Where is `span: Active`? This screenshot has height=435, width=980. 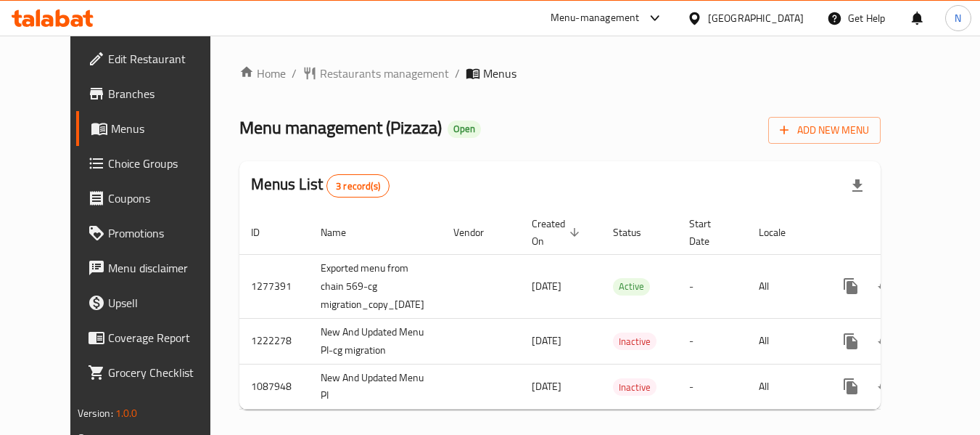
span: Active is located at coordinates (631, 286).